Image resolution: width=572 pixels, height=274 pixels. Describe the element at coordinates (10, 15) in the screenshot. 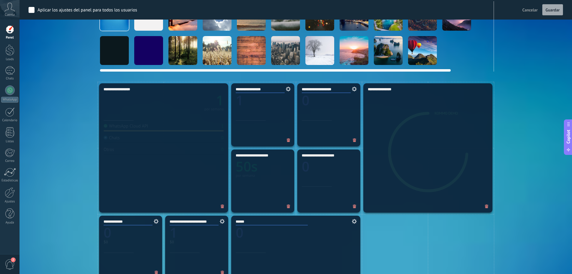

I see `span: Cuenta` at that location.